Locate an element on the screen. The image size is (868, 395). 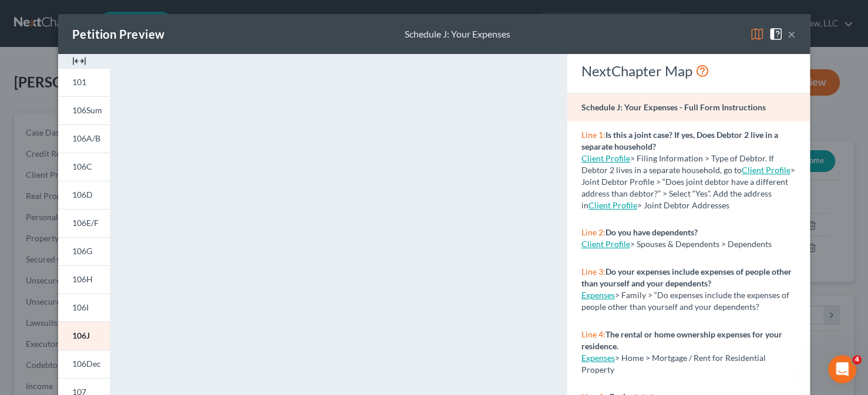
div: Petition Preview is located at coordinates (118, 34).